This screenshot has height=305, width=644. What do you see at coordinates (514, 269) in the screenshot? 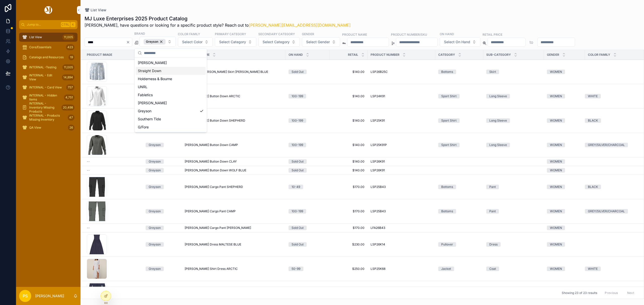
I see `a: Coat` at bounding box center [514, 269].